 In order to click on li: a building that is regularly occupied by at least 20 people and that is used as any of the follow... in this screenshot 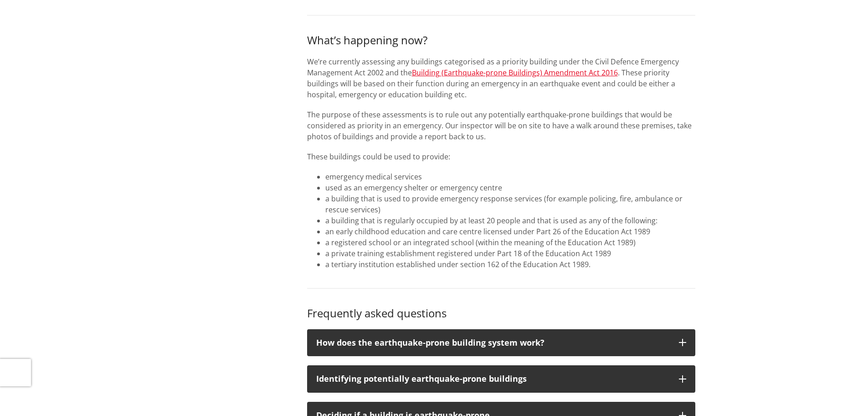, I will do `click(510, 220)`.